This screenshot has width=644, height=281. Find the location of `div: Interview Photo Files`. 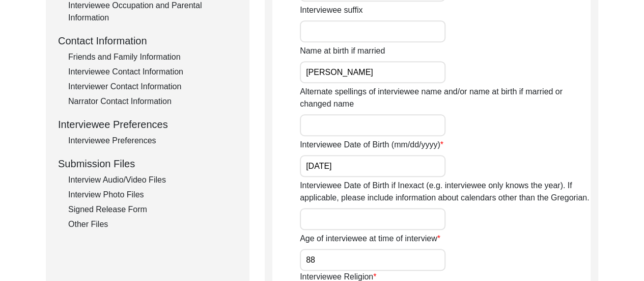

div: Interview Photo Files is located at coordinates (153, 195).